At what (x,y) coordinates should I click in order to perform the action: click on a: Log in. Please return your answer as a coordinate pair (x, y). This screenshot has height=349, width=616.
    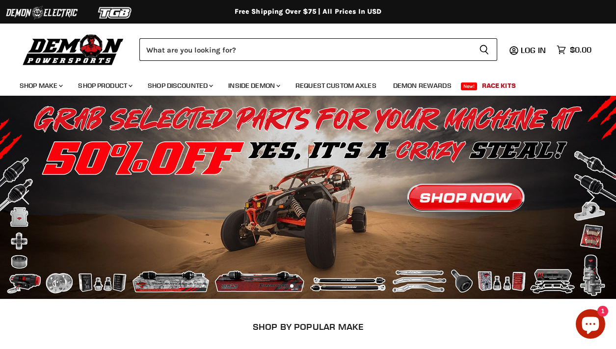
    Looking at the image, I should click on (534, 50).